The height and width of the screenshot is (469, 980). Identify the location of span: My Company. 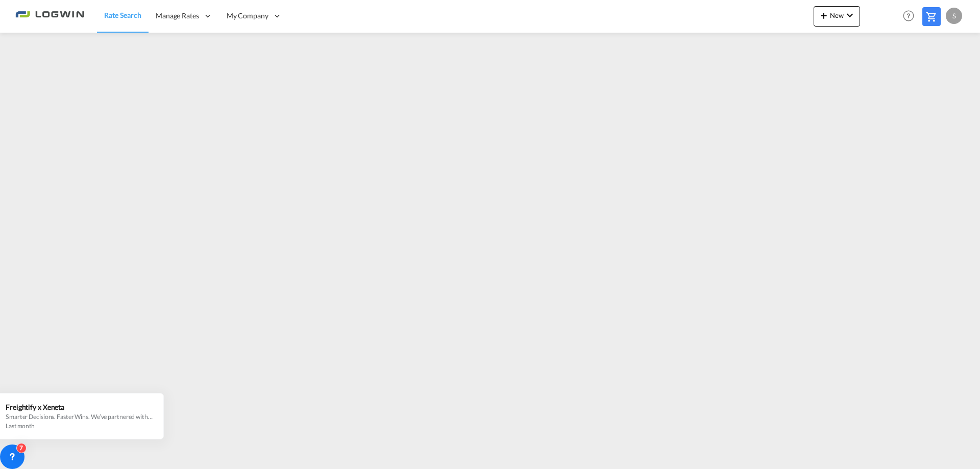
(248, 16).